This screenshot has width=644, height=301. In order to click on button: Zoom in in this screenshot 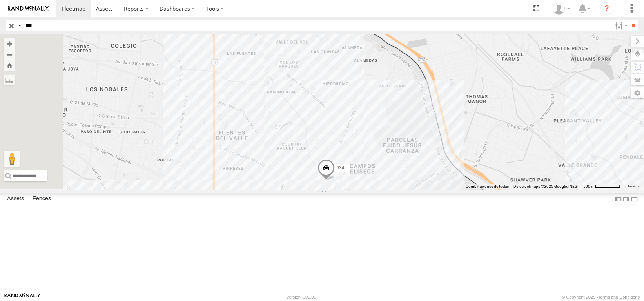, I will do `click(9, 43)`.